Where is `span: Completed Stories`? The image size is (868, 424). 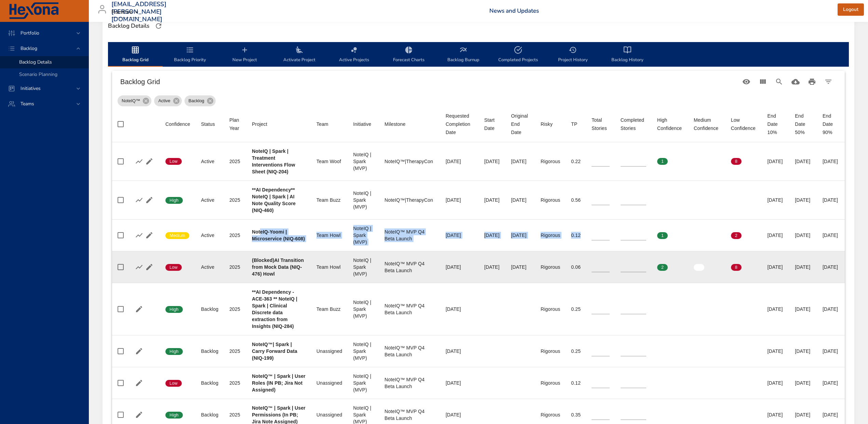
span: Completed Stories is located at coordinates (633, 124).